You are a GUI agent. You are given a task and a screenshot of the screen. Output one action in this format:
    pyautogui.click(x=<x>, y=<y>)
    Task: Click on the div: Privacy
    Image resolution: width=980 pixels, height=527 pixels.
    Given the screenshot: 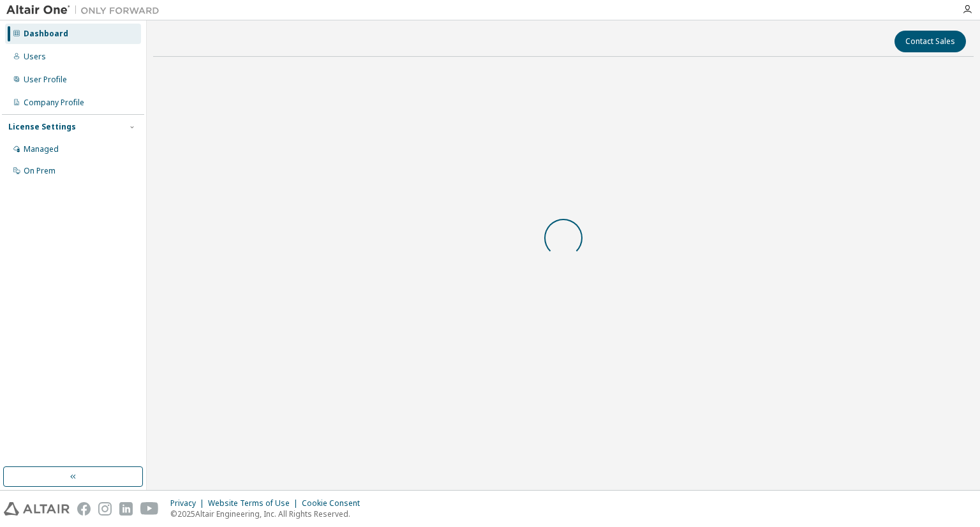 What is the action you would take?
    pyautogui.click(x=189, y=503)
    